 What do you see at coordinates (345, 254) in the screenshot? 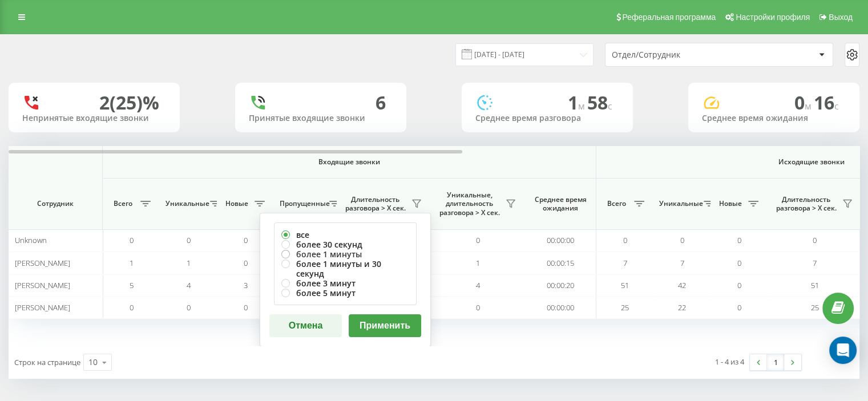
I see `label: более 1 минуты` at bounding box center [345, 254].